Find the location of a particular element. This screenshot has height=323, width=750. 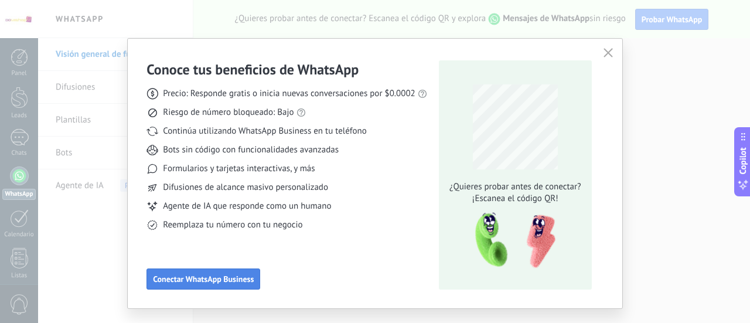

span: ¿Quieres probar antes de conectar? is located at coordinates (515, 187).